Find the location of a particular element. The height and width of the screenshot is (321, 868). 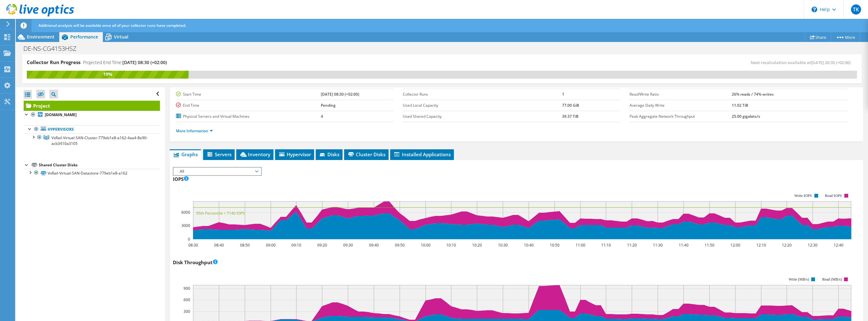

h1: DE-NS-CG4153HSZ is located at coordinates (53, 49).